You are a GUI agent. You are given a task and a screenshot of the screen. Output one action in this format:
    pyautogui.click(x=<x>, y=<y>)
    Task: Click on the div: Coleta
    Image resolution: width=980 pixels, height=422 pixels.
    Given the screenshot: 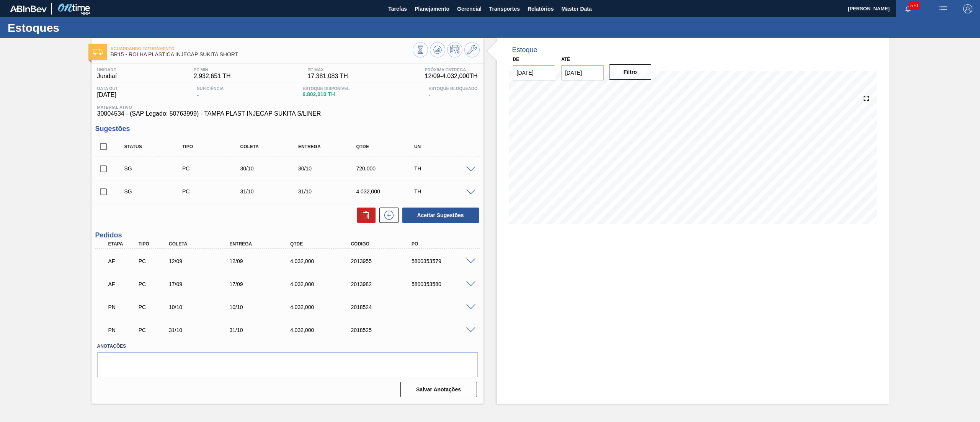 What is the action you would take?
    pyautogui.click(x=202, y=244)
    